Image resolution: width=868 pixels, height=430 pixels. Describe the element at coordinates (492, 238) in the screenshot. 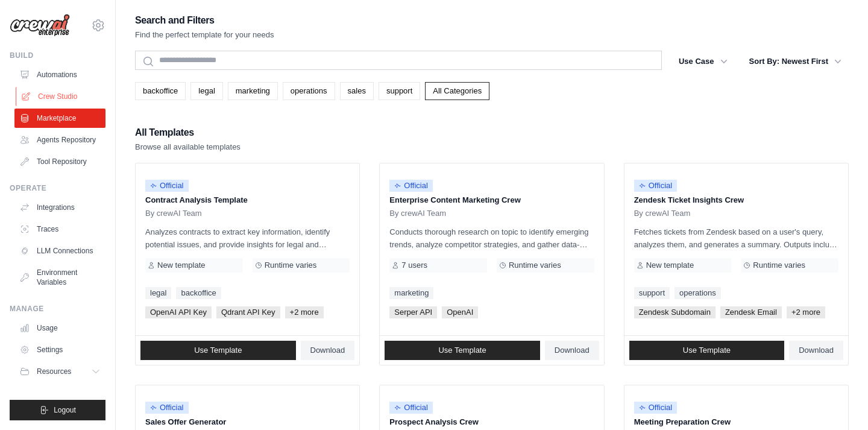

I see `p: Conducts thorough research on topic to identify emerging trends, analyze competitor strategies, a...` at that location.